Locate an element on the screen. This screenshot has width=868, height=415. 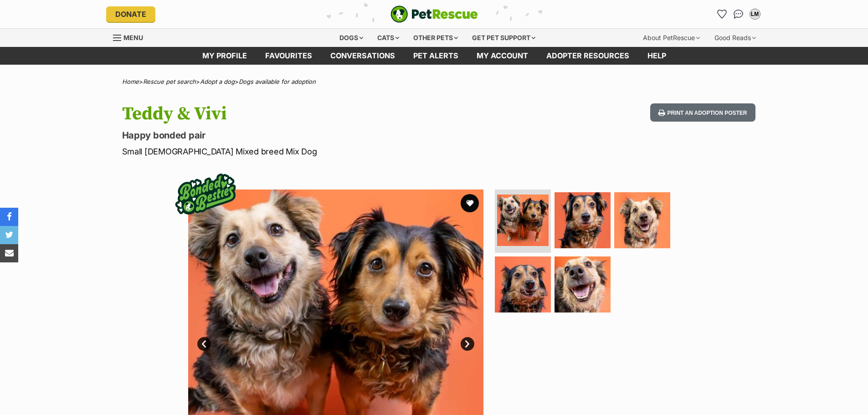
button: My account is located at coordinates (755, 14).